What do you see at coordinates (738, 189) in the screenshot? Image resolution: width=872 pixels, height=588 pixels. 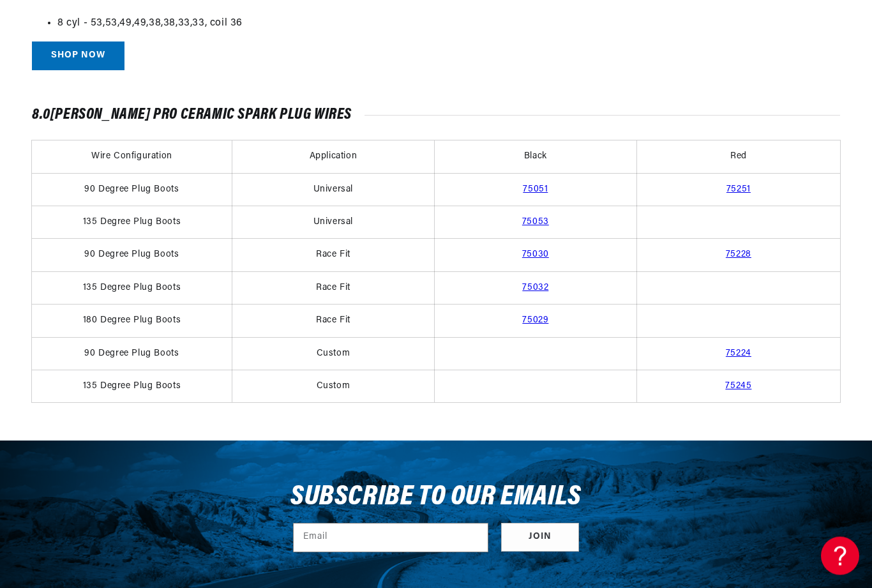 I see `a: 75251` at bounding box center [738, 189].